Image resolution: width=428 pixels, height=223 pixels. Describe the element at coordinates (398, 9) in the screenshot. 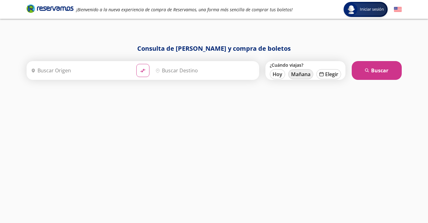

I see `button: English` at that location.